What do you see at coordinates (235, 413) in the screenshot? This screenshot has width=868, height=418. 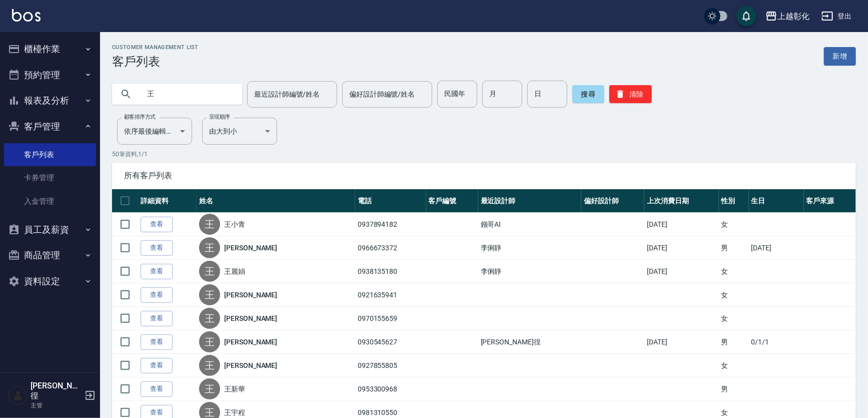 I see `a: 王宇程` at bounding box center [235, 413].